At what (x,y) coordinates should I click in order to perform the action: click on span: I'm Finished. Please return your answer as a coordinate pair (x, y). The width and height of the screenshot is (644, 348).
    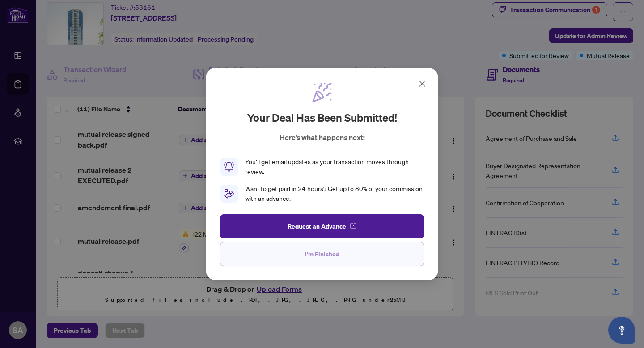
    Looking at the image, I should click on (322, 254).